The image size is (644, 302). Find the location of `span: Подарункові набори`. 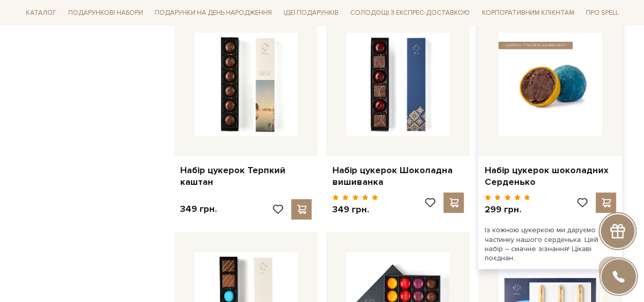

span: Подарункові набори is located at coordinates (105, 13).